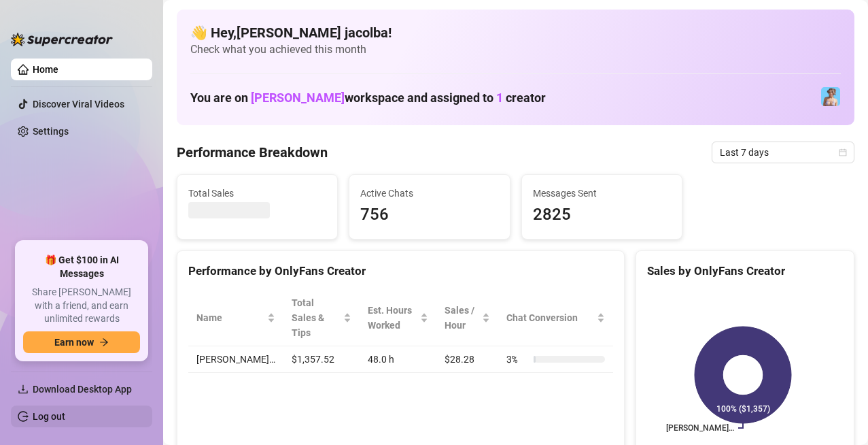  What do you see at coordinates (231, 318) in the screenshot?
I see `span: Name` at bounding box center [231, 318].